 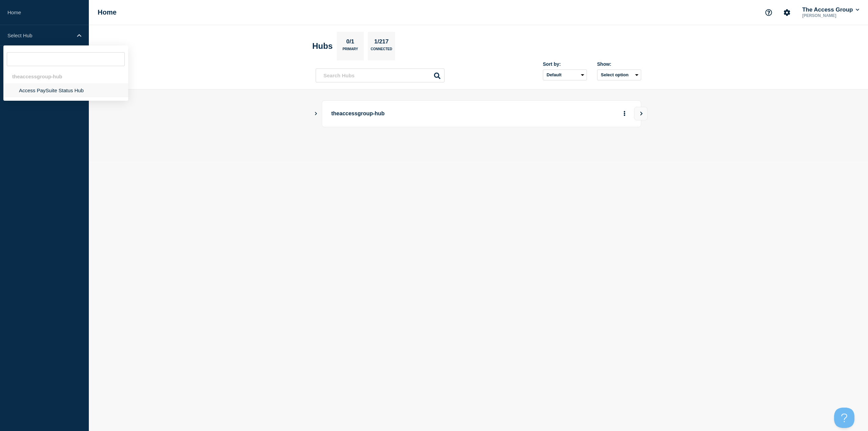 What do you see at coordinates (425, 114) in the screenshot?
I see `p: theaccessgroup-hub` at bounding box center [425, 114].